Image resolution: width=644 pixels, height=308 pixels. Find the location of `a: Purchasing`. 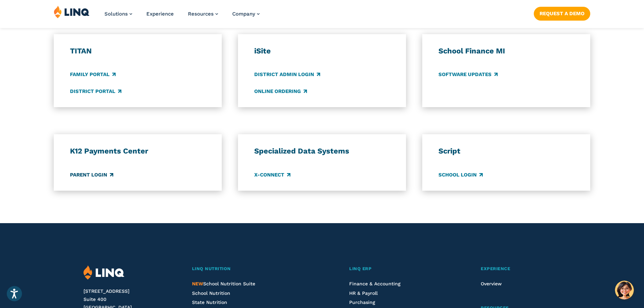

a: Purchasing is located at coordinates (362, 302).